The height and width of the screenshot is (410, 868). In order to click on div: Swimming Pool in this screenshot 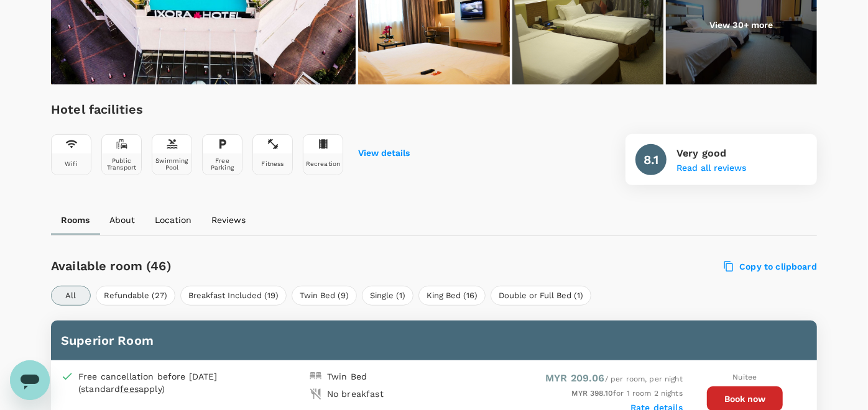, I will do `click(171, 165)`.